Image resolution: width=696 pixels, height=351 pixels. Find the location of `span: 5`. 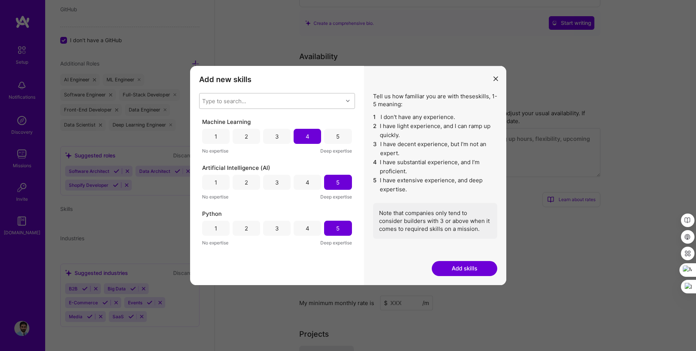

span: 5 is located at coordinates (375, 185).